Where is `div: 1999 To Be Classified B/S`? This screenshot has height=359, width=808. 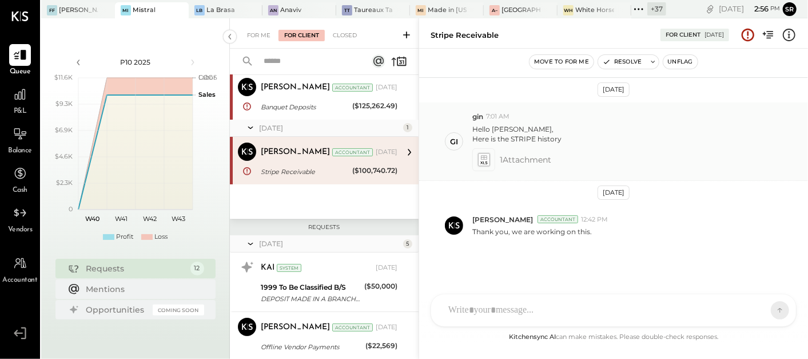
div: 1999 To Be Classified B/S is located at coordinates (311, 287).